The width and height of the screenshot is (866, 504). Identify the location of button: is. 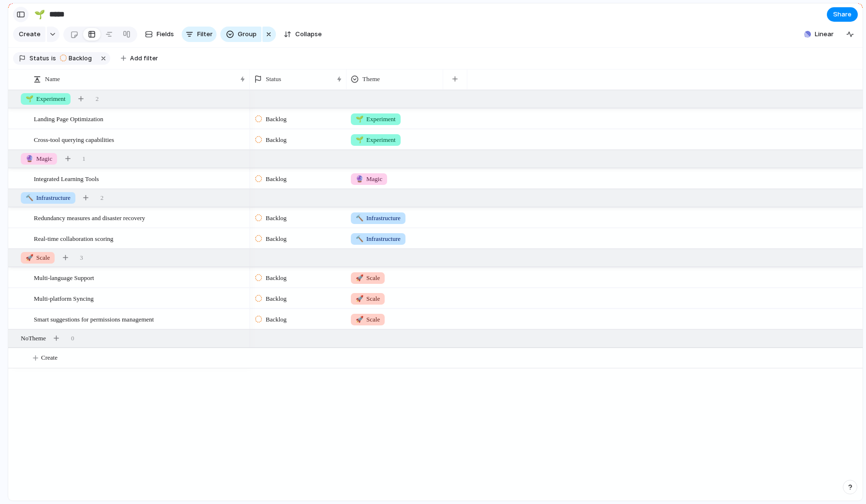
(54, 58).